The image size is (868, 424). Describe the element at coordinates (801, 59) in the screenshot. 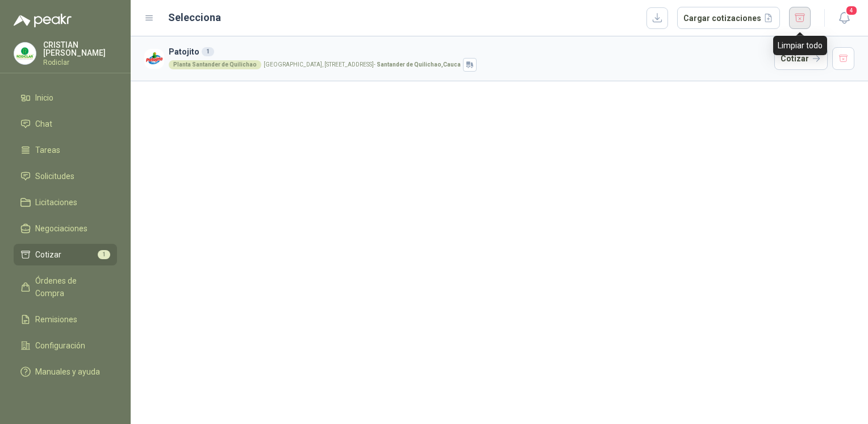

I see `a: Cotizar` at that location.